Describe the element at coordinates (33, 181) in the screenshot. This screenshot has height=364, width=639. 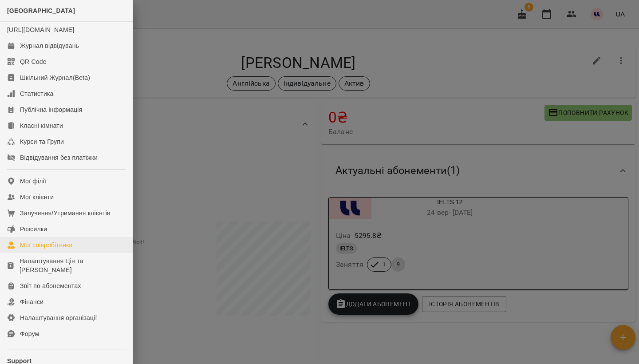
I see `div: Мої філії` at that location.